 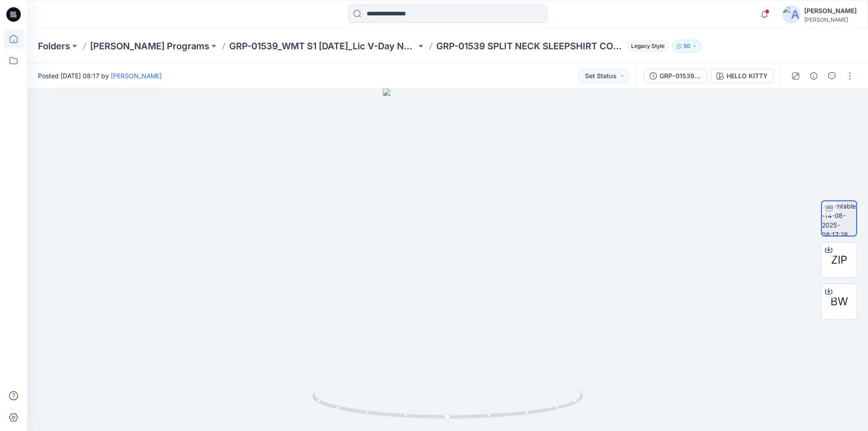 What do you see at coordinates (530, 46) in the screenshot?
I see `p: GRP-01539 SPLIT NECK SLEEPSHIRT COLORWAY` at bounding box center [530, 46].